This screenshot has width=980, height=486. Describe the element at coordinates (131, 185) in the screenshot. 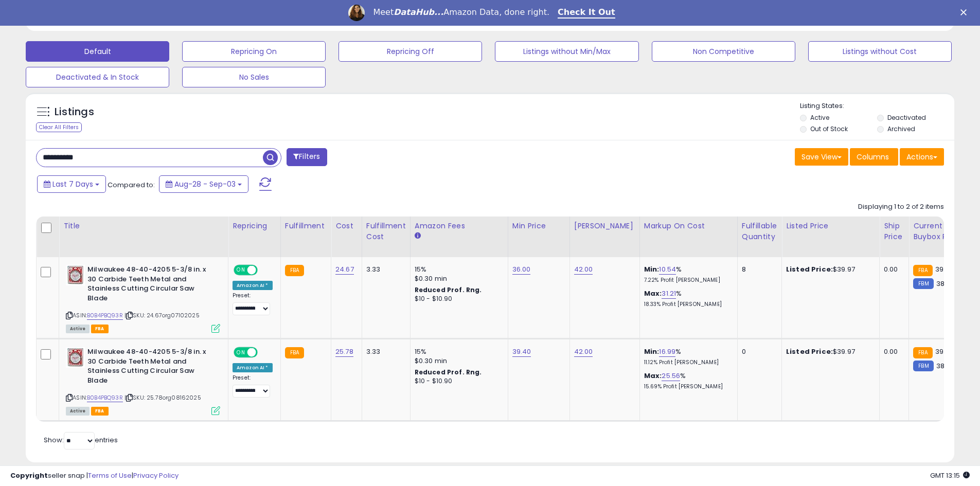

I see `span: Compared to:` at that location.